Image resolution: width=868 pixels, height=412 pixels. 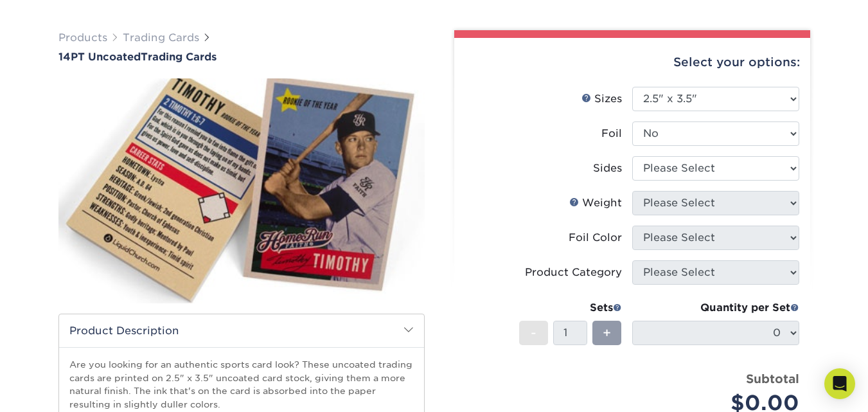 What do you see at coordinates (242, 191) in the screenshot?
I see `img: 14PT Uncoated 01` at bounding box center [242, 191].